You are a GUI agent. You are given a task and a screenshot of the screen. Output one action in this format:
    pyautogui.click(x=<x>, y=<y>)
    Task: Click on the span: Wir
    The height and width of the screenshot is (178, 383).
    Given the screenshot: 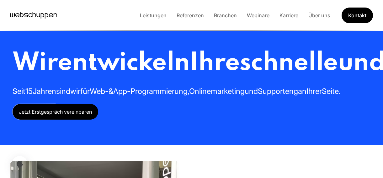 What is the action you would take?
    pyautogui.click(x=35, y=63)
    